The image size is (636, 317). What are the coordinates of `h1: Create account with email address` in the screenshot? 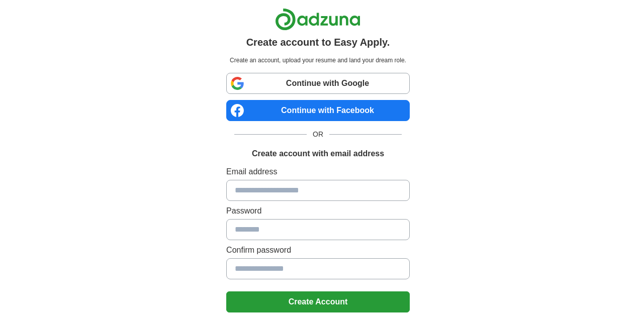 It's located at (318, 154).